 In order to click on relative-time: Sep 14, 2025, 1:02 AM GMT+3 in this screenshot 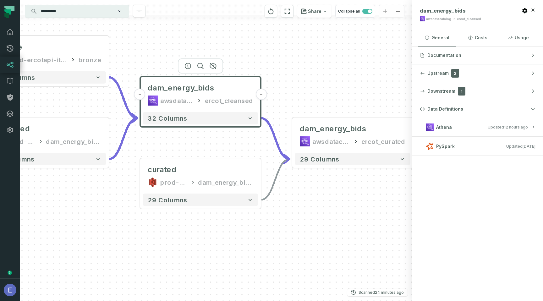, I will do `click(516, 127)`.